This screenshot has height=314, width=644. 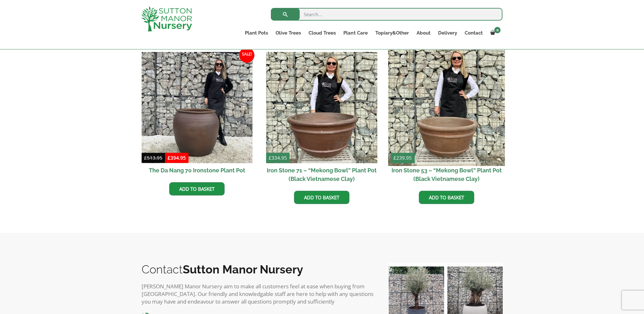 What do you see at coordinates (448, 33) in the screenshot?
I see `a: Delivery` at bounding box center [448, 33].